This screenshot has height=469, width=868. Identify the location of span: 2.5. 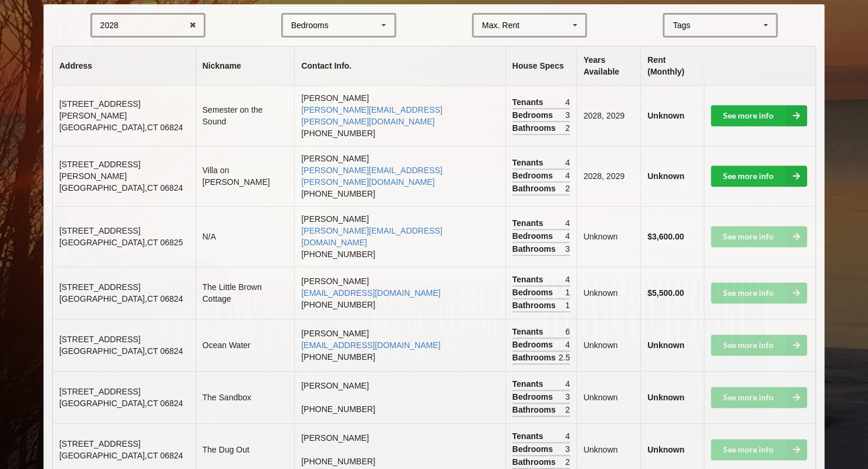
(563, 357).